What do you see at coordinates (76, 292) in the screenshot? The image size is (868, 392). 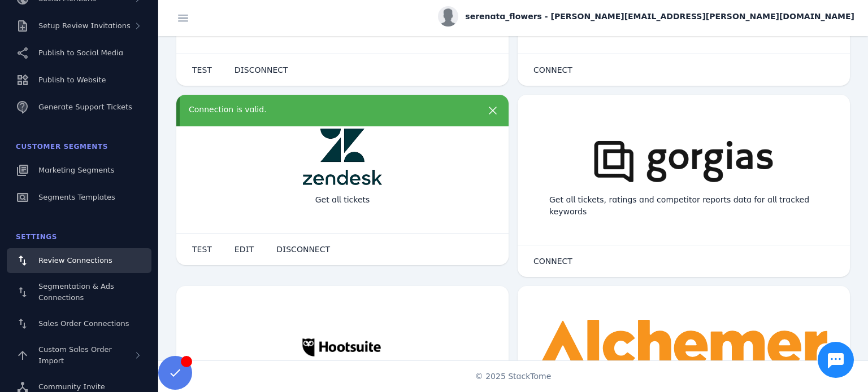 I see `span: Segmentation & Ads Connections` at bounding box center [76, 292].